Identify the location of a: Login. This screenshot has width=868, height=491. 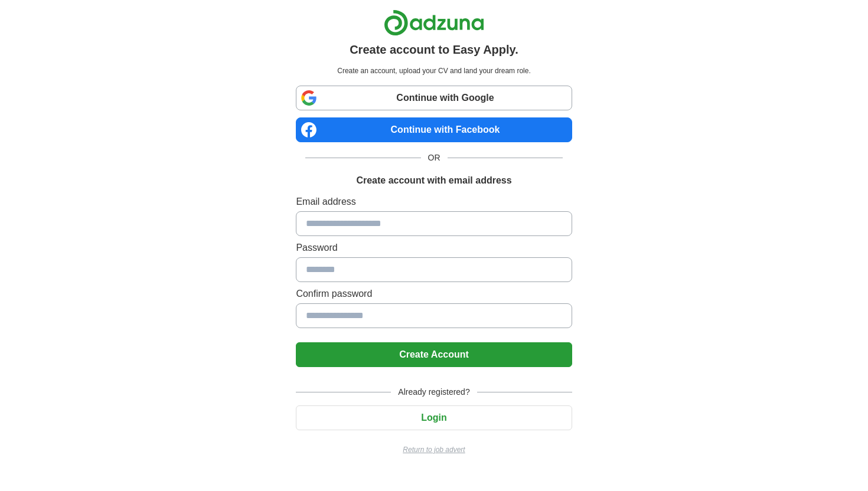
(434, 417).